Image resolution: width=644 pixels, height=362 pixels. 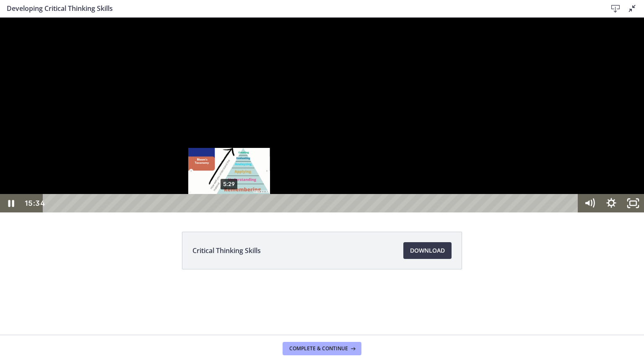 I want to click on button: Mute, so click(x=589, y=186).